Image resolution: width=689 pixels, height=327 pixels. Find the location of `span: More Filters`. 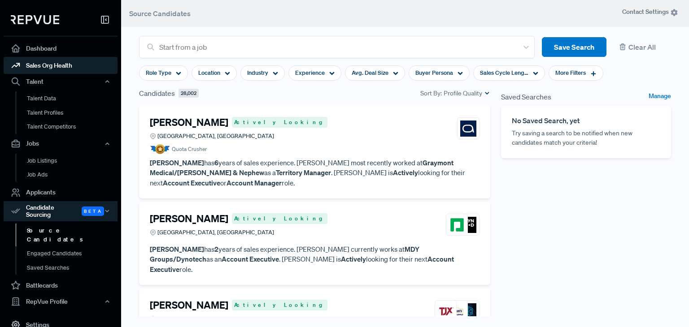

span: More Filters is located at coordinates (570, 73).